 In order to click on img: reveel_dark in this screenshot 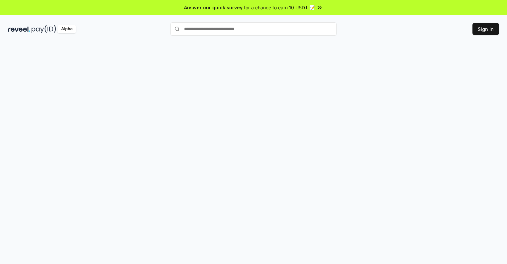, I will do `click(19, 29)`.